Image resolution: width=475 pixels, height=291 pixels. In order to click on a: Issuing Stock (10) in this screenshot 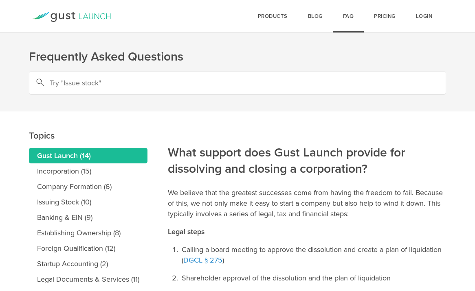, I will do `click(88, 202)`.